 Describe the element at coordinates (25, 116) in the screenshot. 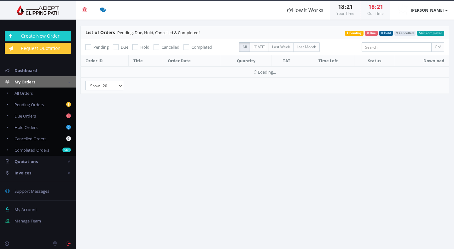

I see `span: Due Orders` at that location.